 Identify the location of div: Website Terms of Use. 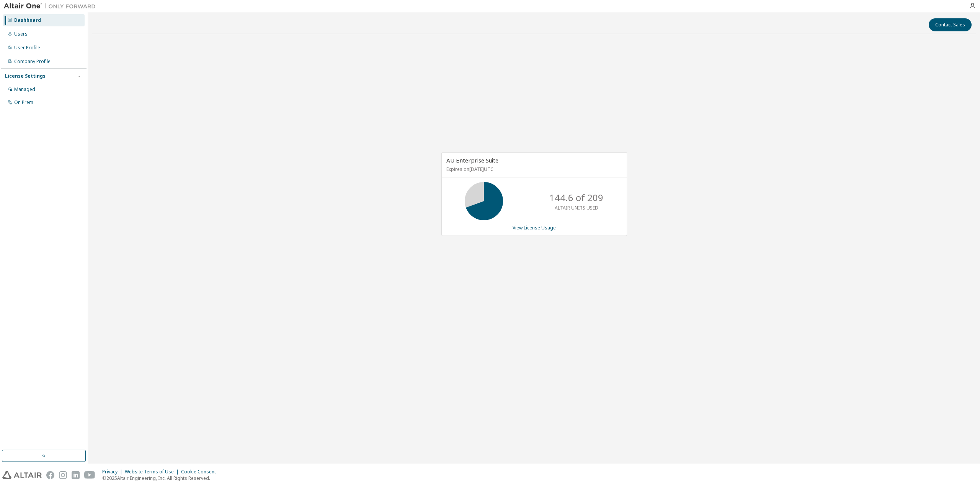
(153, 472).